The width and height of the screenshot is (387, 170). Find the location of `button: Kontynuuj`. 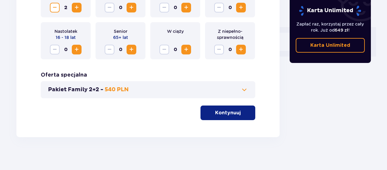

button: Kontynuuj is located at coordinates (228, 113).